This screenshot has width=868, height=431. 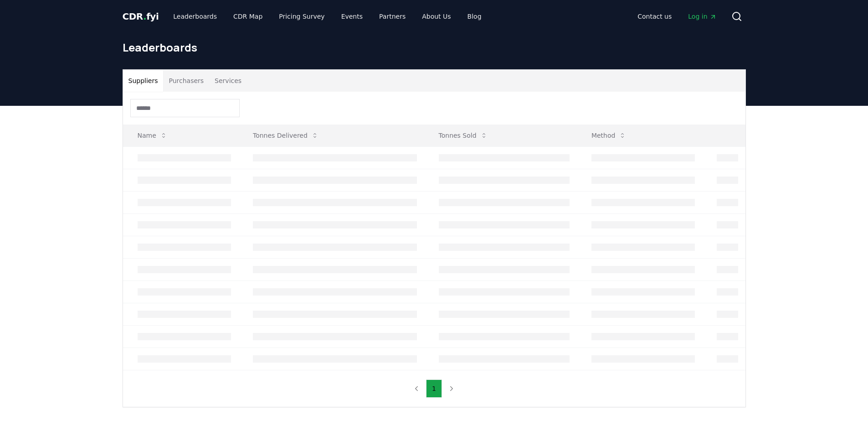 What do you see at coordinates (301, 16) in the screenshot?
I see `a: Pricing Survey` at bounding box center [301, 16].